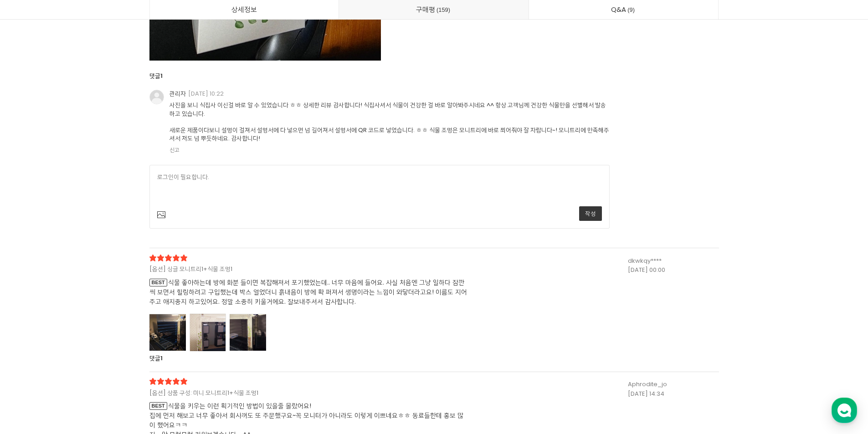  I want to click on span: 9, so click(631, 10).